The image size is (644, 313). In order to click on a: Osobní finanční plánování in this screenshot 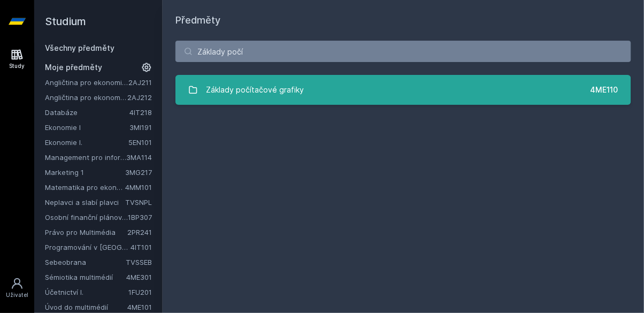, I will do `click(86, 217)`.